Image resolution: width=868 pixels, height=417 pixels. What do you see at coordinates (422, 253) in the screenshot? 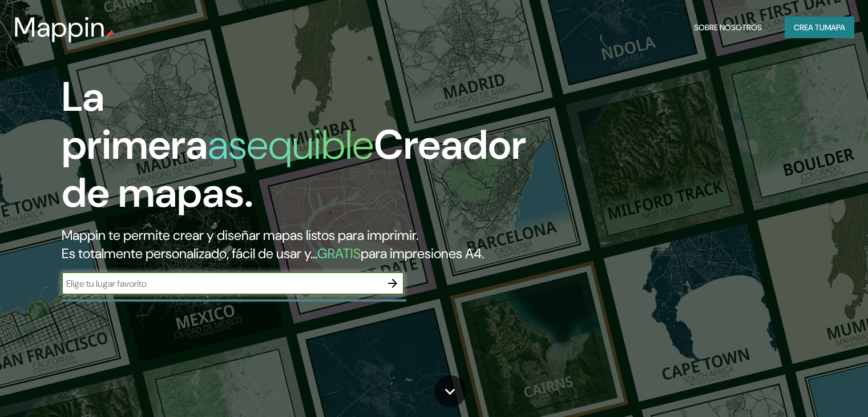
I see `font: para impresiones A4.` at bounding box center [422, 253].